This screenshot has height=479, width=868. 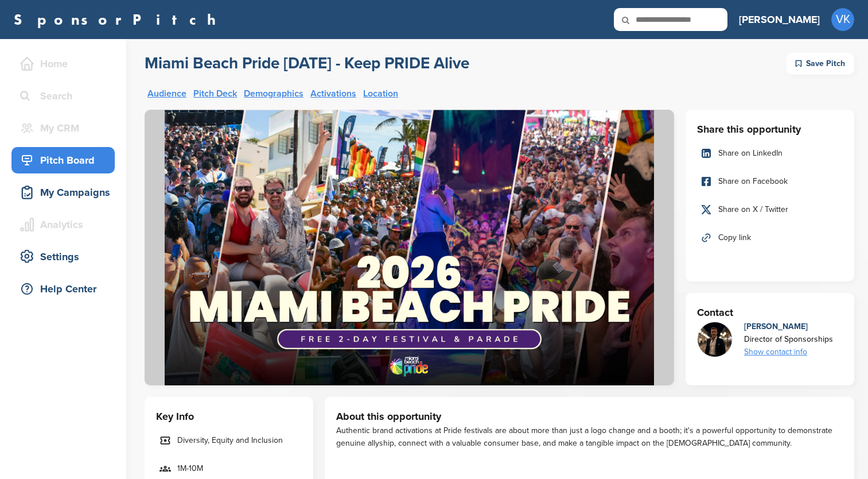 What do you see at coordinates (753, 182) in the screenshot?
I see `span: Share on Facebook` at bounding box center [753, 182].